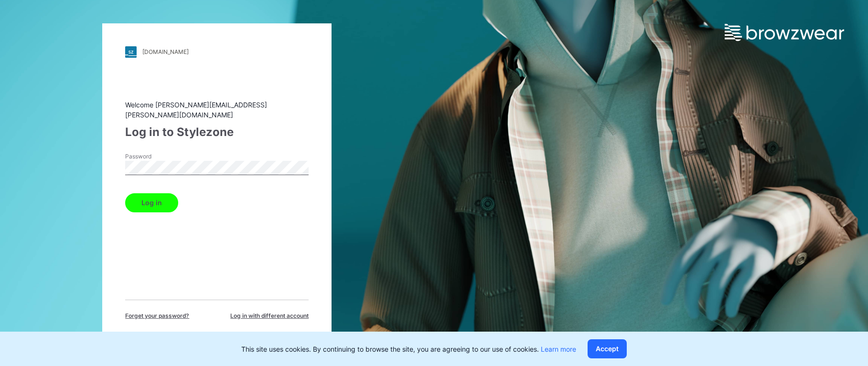  Describe the element at coordinates (558, 349) in the screenshot. I see `a: Learn more` at that location.